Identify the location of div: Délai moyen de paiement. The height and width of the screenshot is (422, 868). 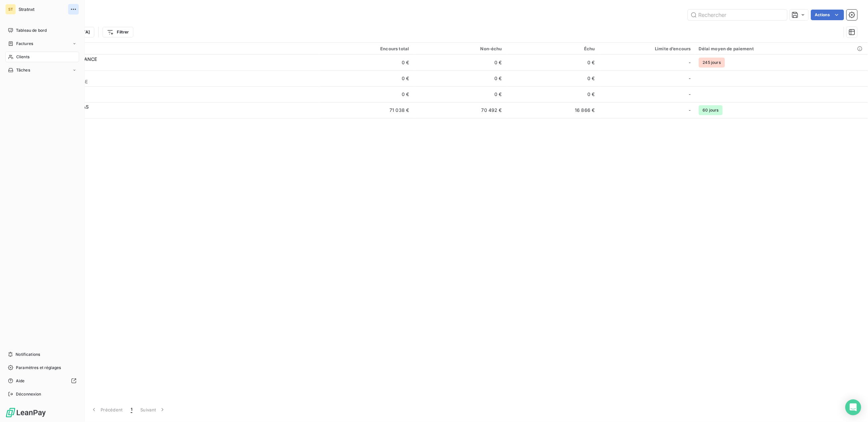
(782, 48).